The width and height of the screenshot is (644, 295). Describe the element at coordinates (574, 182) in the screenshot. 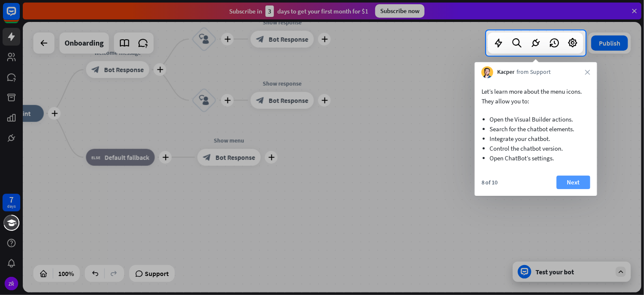

I see `button: Next` at that location.